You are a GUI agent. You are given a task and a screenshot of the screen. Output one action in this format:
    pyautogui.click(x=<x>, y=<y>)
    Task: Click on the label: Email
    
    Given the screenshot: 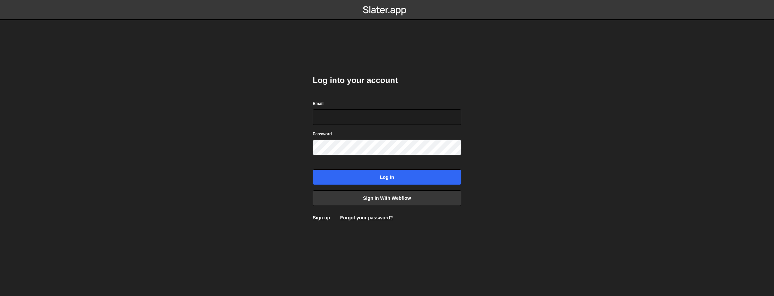 What is the action you would take?
    pyautogui.click(x=318, y=104)
    